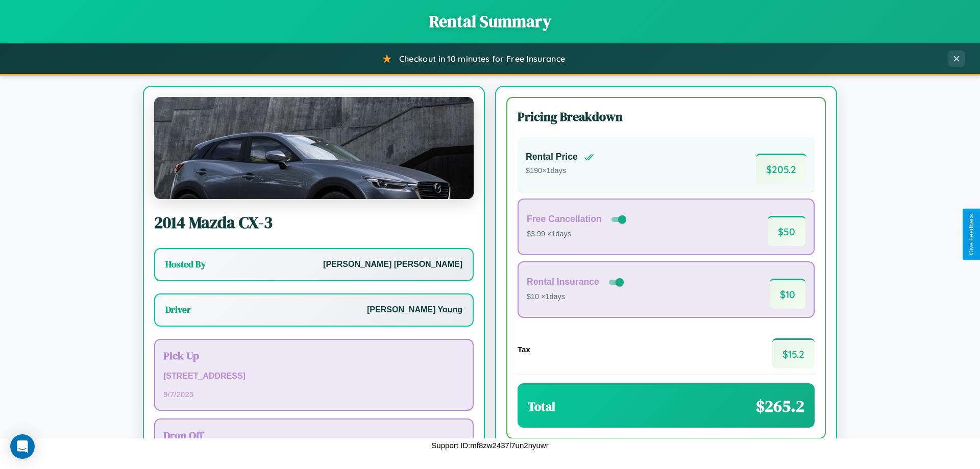 Image resolution: width=980 pixels, height=469 pixels. Describe the element at coordinates (563, 281) in the screenshot. I see `h4: Rental Insurance` at that location.